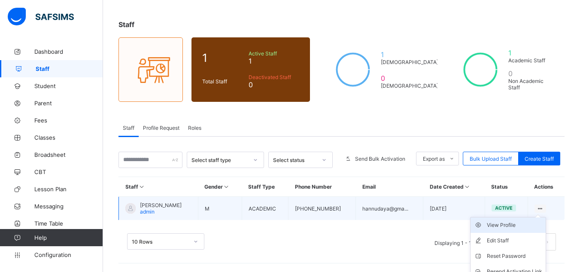  I want to click on span: Parent, so click(69, 103).